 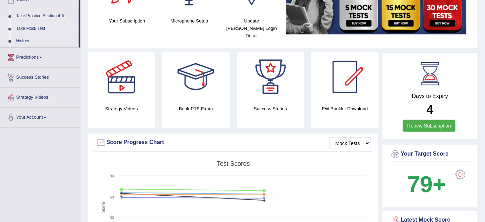 I want to click on h4: Strategy Videos, so click(x=121, y=108).